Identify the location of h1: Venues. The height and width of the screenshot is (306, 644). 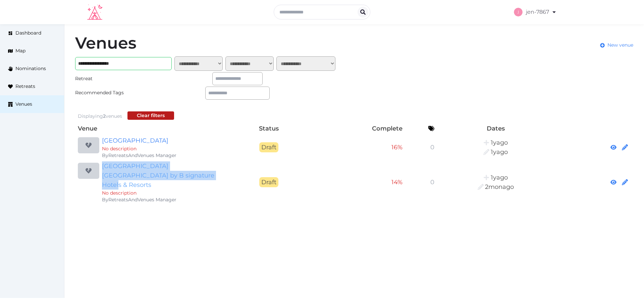
(106, 43).